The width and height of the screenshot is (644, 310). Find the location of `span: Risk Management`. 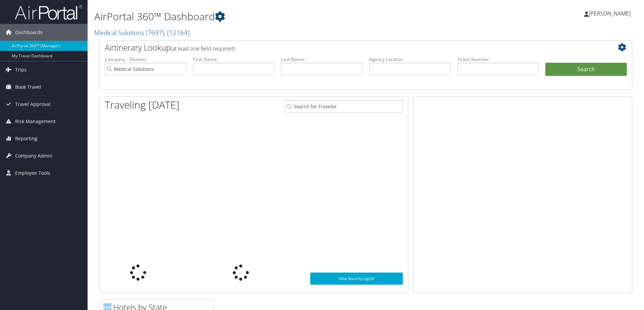

span: Risk Management is located at coordinates (35, 121).